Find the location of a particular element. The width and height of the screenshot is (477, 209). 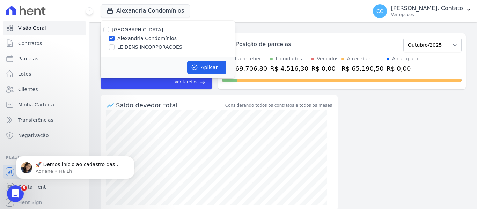

span: Negativação is located at coordinates (34, 135).